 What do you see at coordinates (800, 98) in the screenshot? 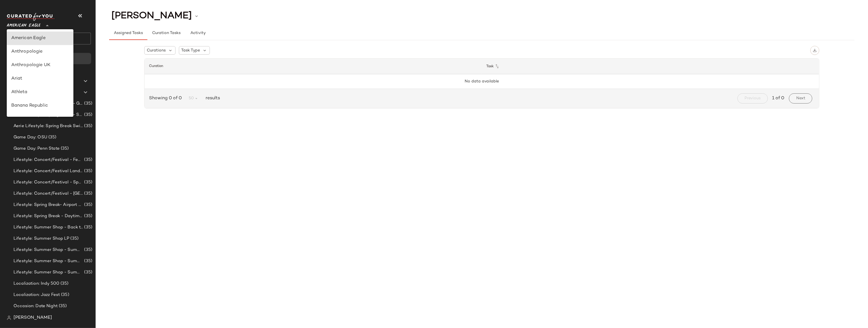
I see `button: Next` at bounding box center [800, 98].